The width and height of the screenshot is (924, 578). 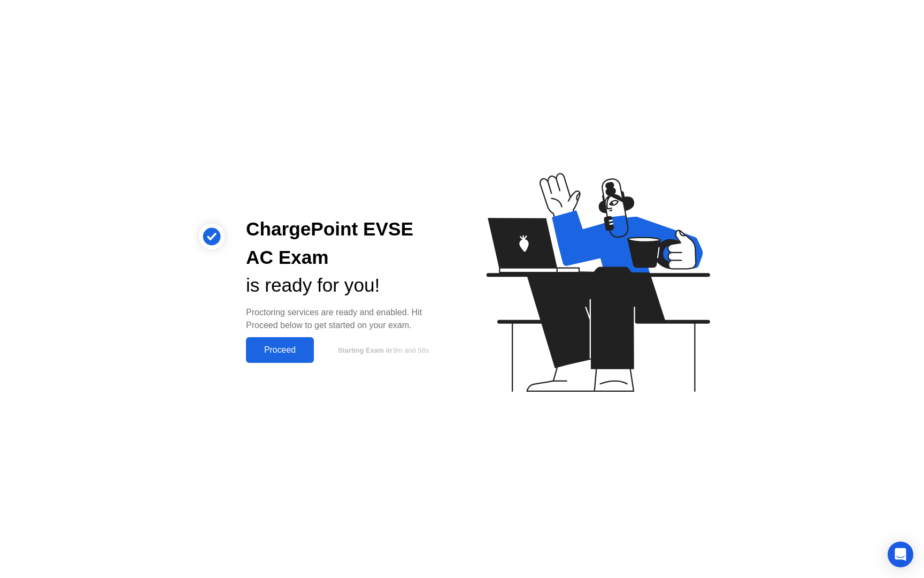 What do you see at coordinates (345, 244) in the screenshot?
I see `div: ChargePoint EVSE AC Exam` at bounding box center [345, 244].